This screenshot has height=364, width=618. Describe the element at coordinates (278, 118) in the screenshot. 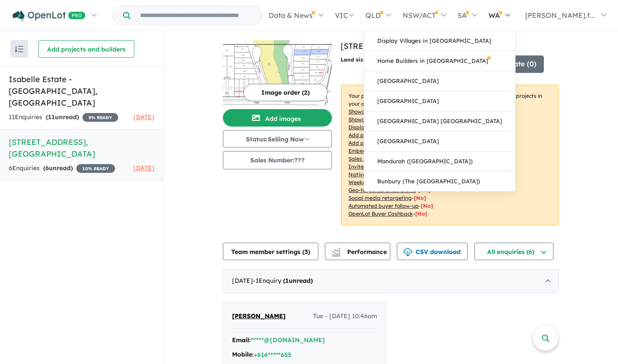

I see `button: Add images` at that location.